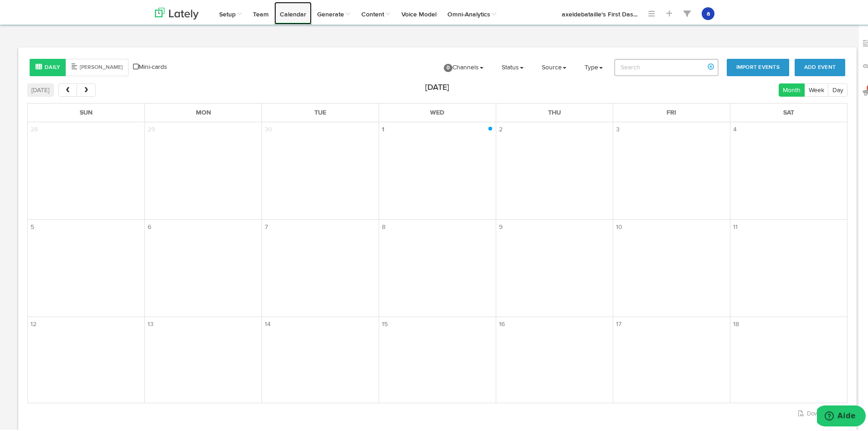 The width and height of the screenshot is (868, 431). Describe the element at coordinates (619, 322) in the screenshot. I see `span: 17` at that location.